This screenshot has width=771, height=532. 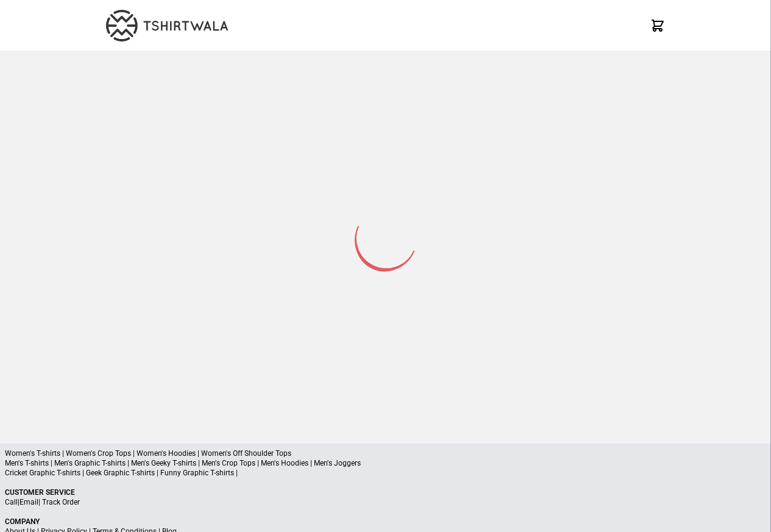 What do you see at coordinates (385, 521) in the screenshot?
I see `p: Company` at bounding box center [385, 521].